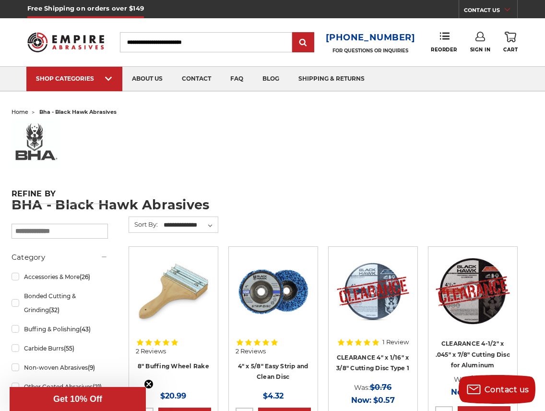  Describe the element at coordinates (444, 42) in the screenshot. I see `a: Reorder` at that location.